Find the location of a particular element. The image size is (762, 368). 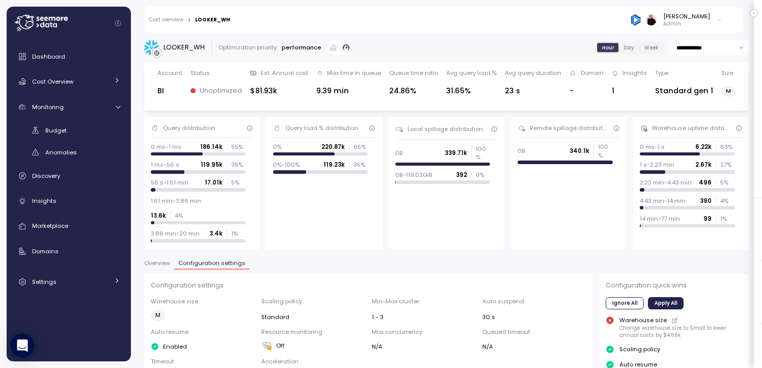

p: Admin is located at coordinates (687, 24).